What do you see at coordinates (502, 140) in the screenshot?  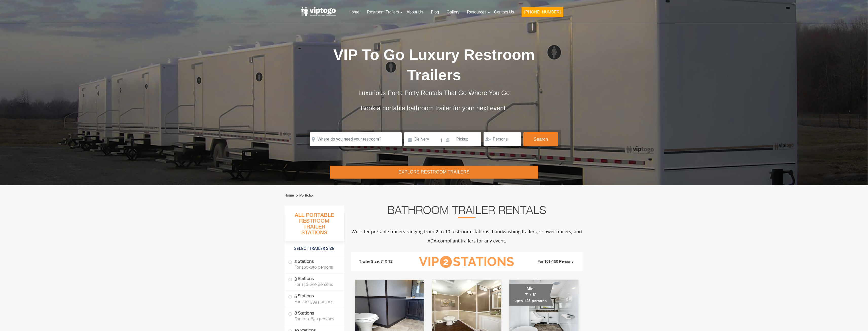 I see `input: Persons` at bounding box center [502, 140].